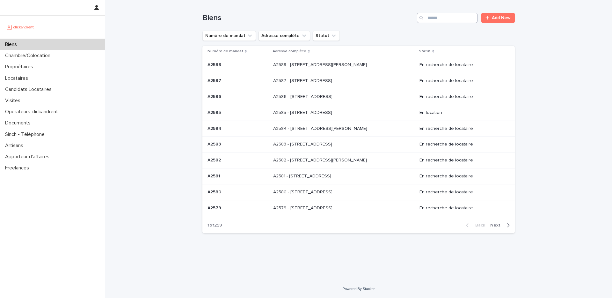 The width and height of the screenshot is (612, 298). Describe the element at coordinates (501, 18) in the screenshot. I see `span: Add New` at that location.